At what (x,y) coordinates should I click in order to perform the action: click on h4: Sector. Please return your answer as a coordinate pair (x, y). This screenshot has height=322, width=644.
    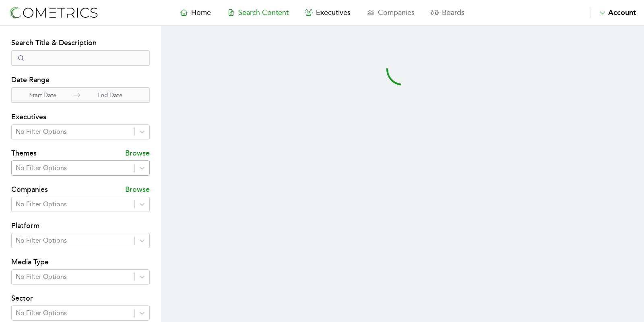
    Looking at the image, I should click on (80, 299).